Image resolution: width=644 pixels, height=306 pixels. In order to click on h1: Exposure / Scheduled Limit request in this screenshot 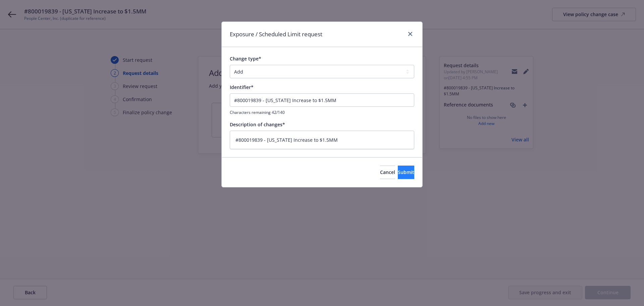, I will do `click(276, 34)`.